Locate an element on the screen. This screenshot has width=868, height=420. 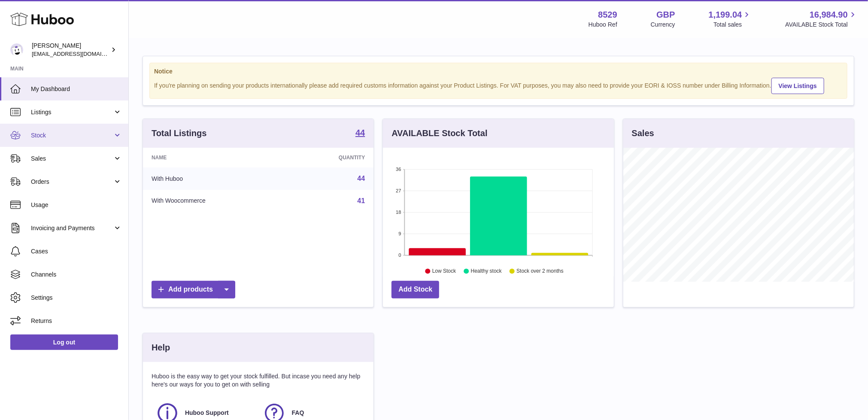
a: Log out is located at coordinates (64, 342).